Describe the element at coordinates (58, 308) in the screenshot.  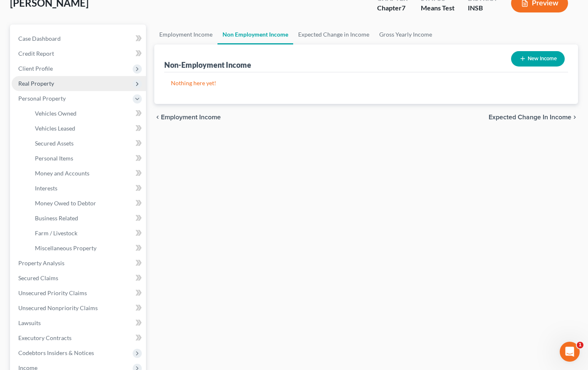
I see `span: Unsecured Nonpriority Claims` at that location.